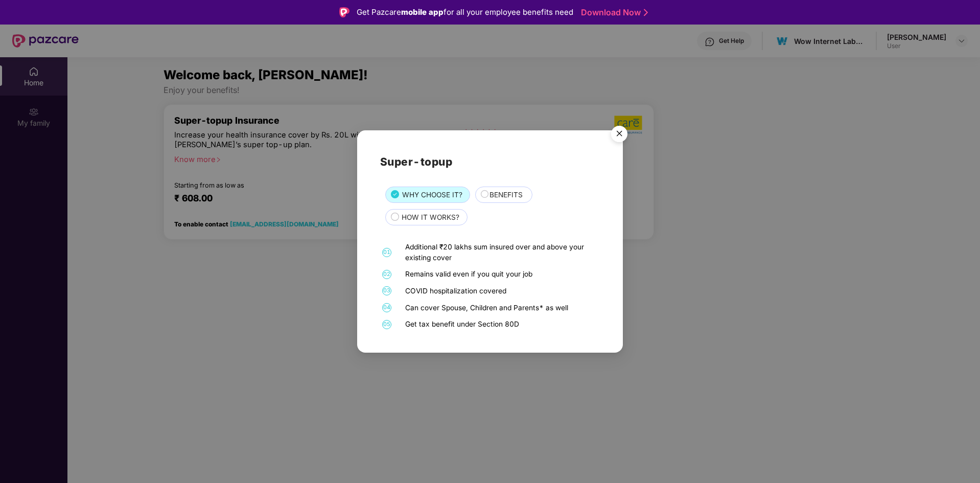 Image resolution: width=980 pixels, height=483 pixels. I want to click on span: 03, so click(387, 291).